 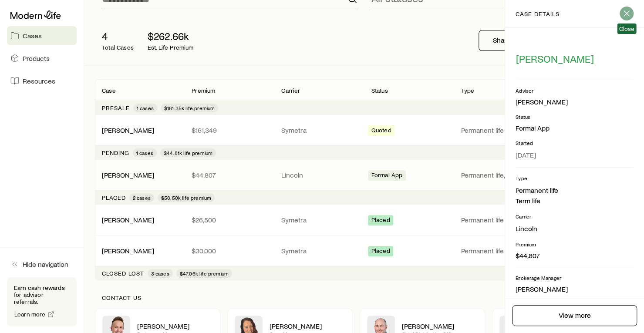 What do you see at coordinates (190, 108) in the screenshot?
I see `span: $161.35k life premium` at bounding box center [190, 108].